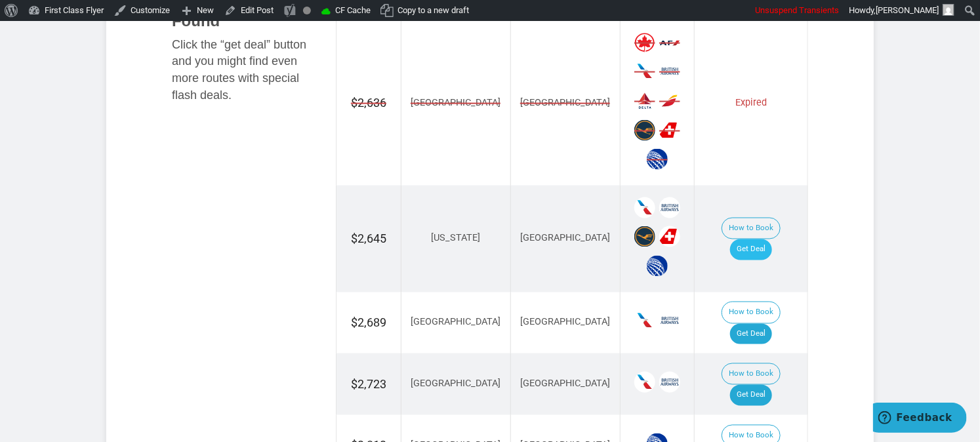 The image size is (980, 442). I want to click on span: $2,689, so click(368, 323).